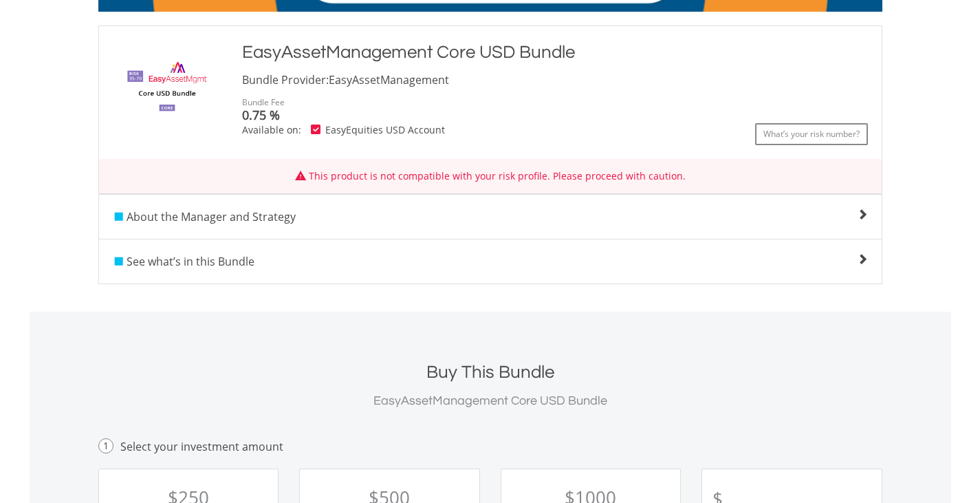  I want to click on div: Select your investment amount, so click(490, 446).